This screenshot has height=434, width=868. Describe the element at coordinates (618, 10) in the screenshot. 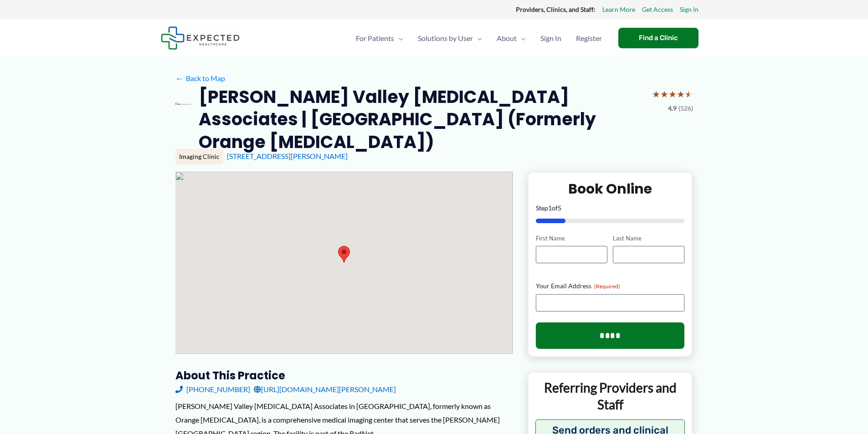

I see `a: Learn More` at that location.